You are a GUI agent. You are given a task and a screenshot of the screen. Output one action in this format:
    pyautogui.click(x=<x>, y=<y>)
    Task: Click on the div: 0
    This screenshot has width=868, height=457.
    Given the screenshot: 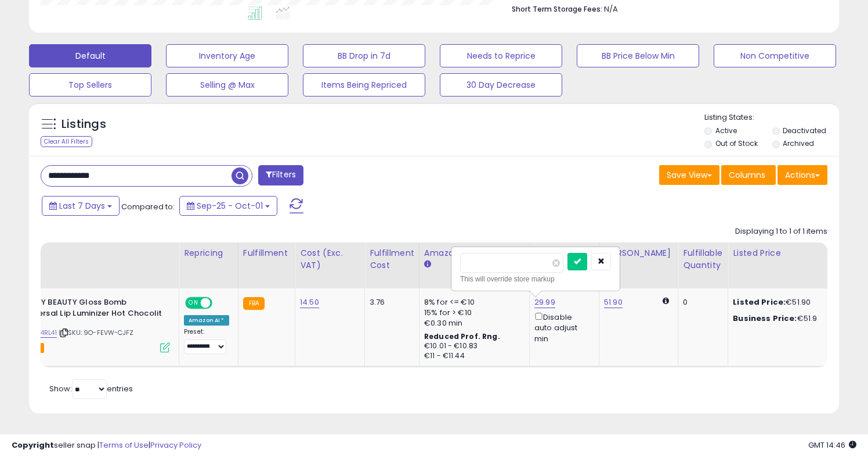 What is the action you would take?
    pyautogui.click(x=701, y=302)
    